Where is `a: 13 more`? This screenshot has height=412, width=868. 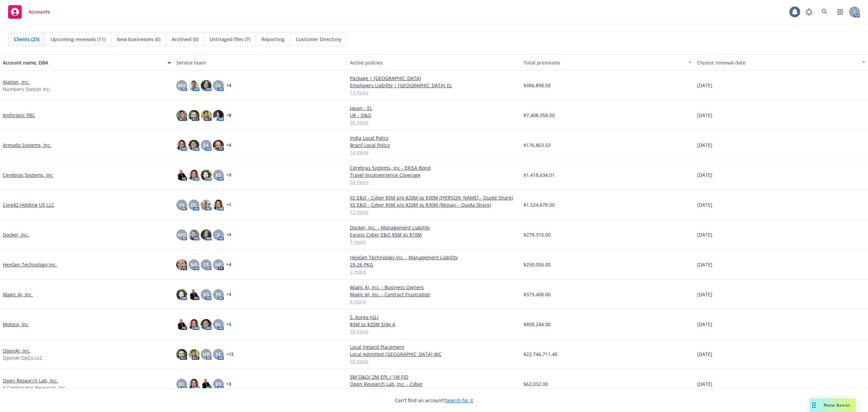
a: 13 more is located at coordinates (434, 92).